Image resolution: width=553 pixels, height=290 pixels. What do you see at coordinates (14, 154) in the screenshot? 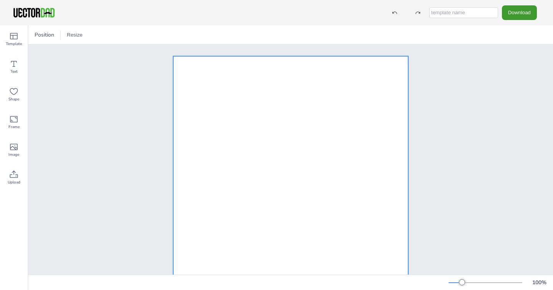
I see `span: Image` at bounding box center [14, 154].